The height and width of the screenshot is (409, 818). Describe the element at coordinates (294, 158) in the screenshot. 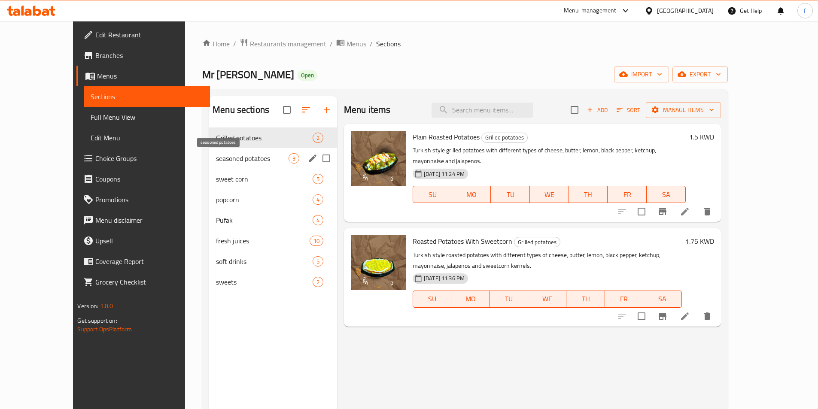

I see `span: 3` at that location.